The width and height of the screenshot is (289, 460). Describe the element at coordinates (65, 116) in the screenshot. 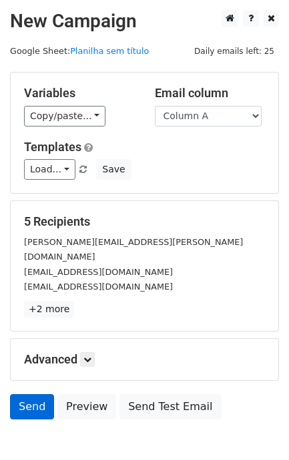

I see `a: Copy/paste...` at that location.